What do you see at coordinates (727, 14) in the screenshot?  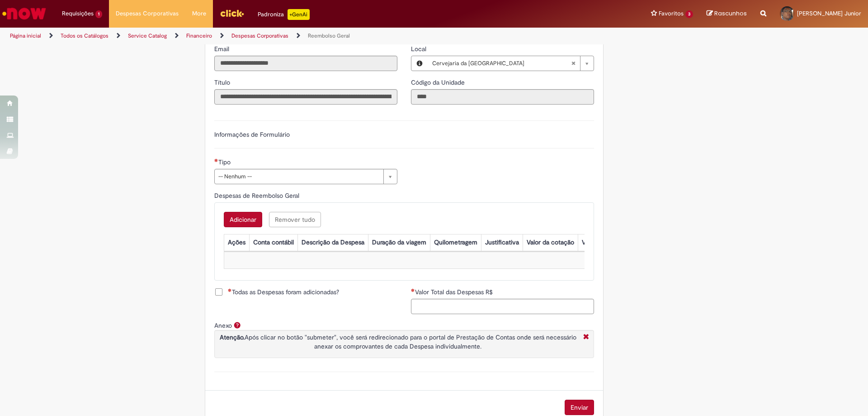 I see `a: Rascunhos` at bounding box center [727, 14].